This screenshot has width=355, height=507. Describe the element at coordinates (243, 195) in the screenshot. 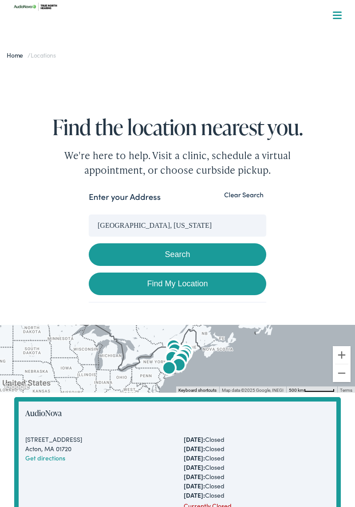

I see `button: Clear Search` at that location.